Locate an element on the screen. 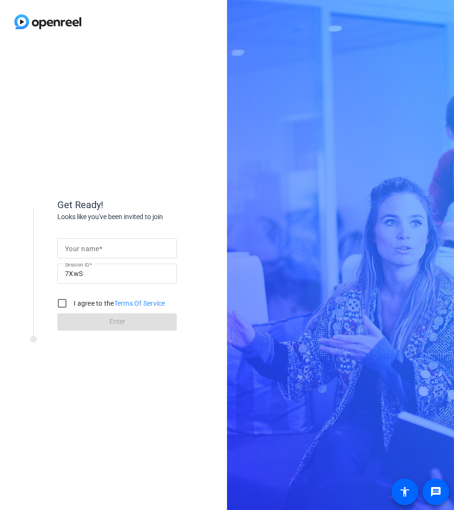  label: I agree to the is located at coordinates (119, 303).